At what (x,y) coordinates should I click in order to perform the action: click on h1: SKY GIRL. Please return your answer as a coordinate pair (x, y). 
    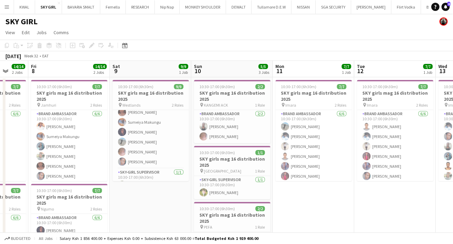
    Looking at the image, I should click on (21, 21).